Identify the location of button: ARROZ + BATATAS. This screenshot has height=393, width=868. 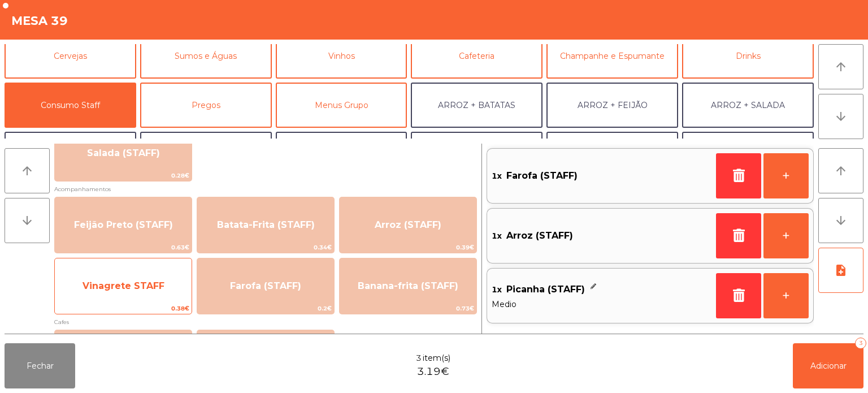
(476, 105).